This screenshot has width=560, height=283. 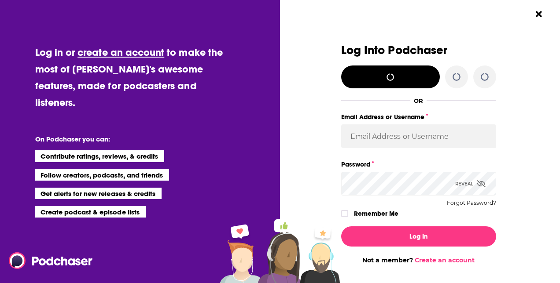 What do you see at coordinates (98, 194) in the screenshot?
I see `li: Get alerts for new releases & credits` at bounding box center [98, 194].